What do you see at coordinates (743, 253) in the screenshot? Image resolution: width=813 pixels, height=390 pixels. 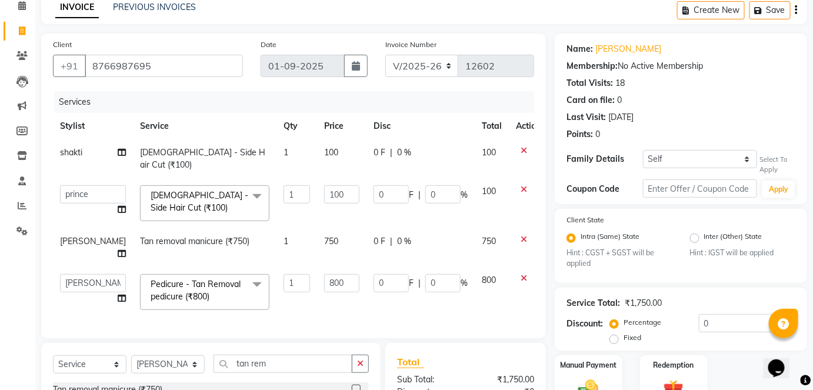 I see `small: Hint : IGST will be applied` at bounding box center [743, 253].